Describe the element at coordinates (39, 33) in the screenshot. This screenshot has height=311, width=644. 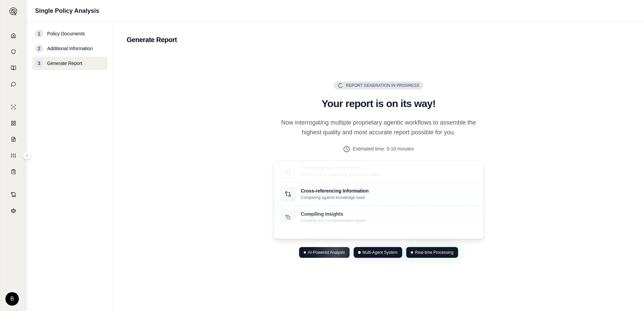
I see `div: 1` at that location.